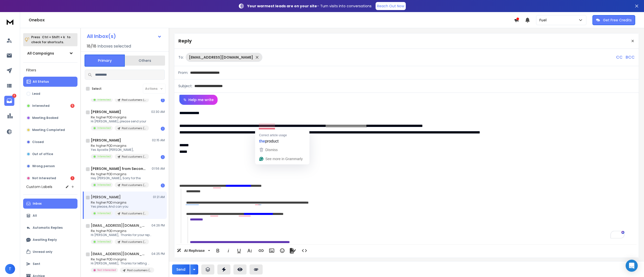  What do you see at coordinates (50, 40) in the screenshot?
I see `p: Press to check for shortcuts.` at bounding box center [50, 40].